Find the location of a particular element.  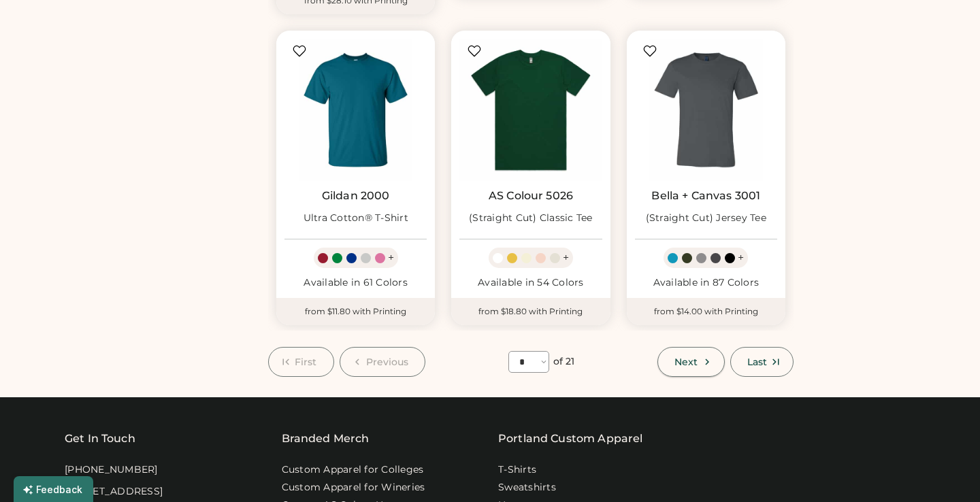

div: (Straight Cut) Jersey Tee is located at coordinates (706, 218).